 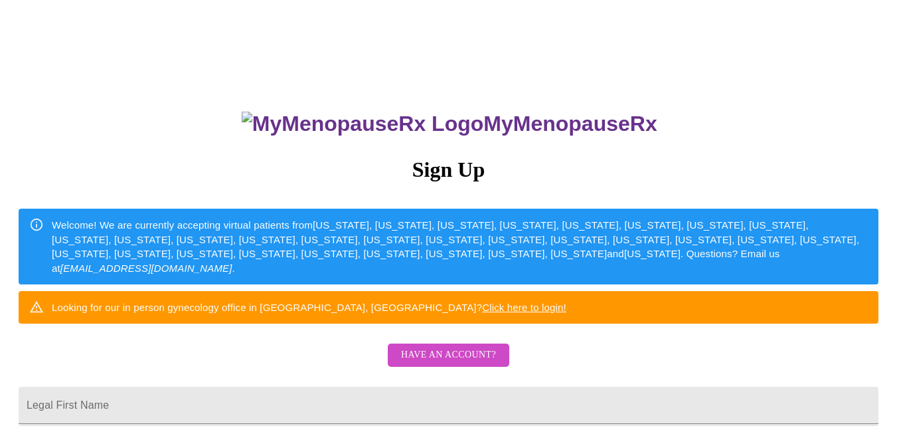 I want to click on img: MyMenopauseRx Logo, so click(x=363, y=124).